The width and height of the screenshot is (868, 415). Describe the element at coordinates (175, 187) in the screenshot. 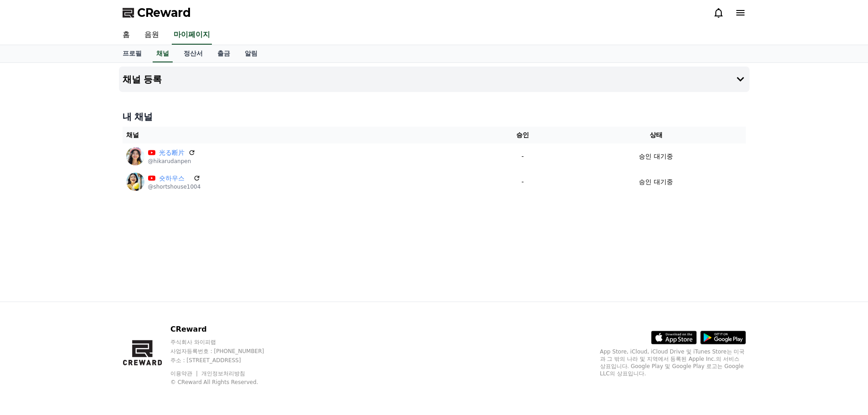

I see `p: @shortshouse1004` at that location.